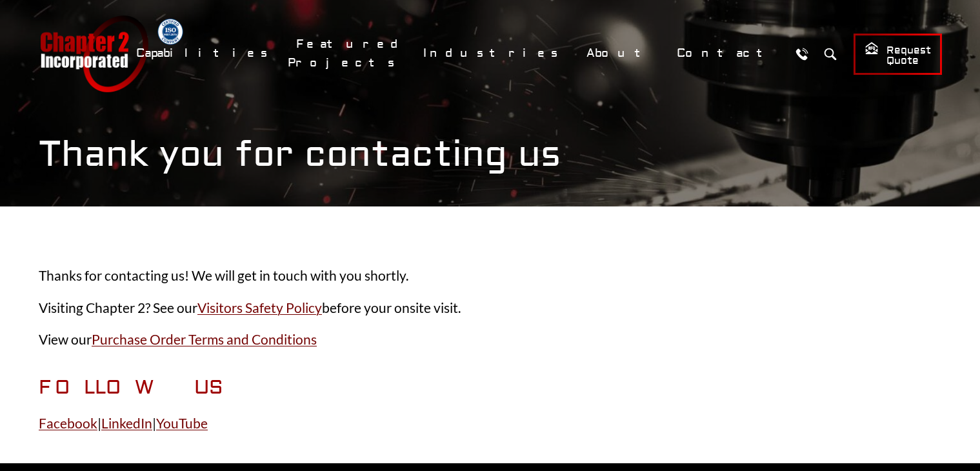 This screenshot has height=471, width=980. Describe the element at coordinates (490, 275) in the screenshot. I see `p: Thanks for contacting us! We will get in touch with you shortly.` at that location.